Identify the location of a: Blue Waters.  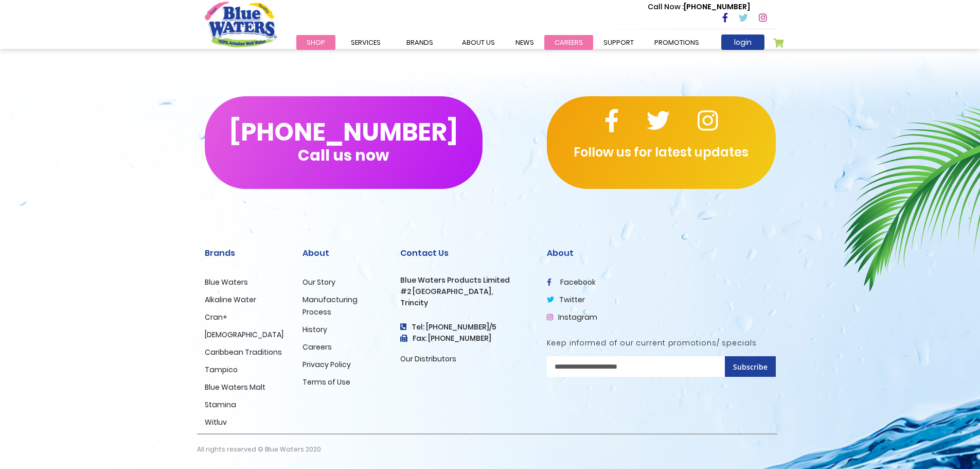
(226, 282).